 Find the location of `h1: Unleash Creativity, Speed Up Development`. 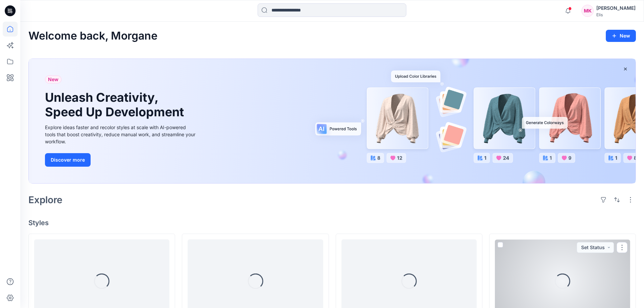

h1: Unleash Creativity, Speed Up Development is located at coordinates (116, 105).